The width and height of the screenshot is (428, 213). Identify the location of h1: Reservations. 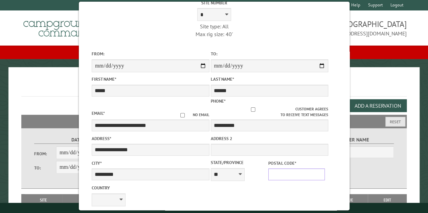
(214, 87).